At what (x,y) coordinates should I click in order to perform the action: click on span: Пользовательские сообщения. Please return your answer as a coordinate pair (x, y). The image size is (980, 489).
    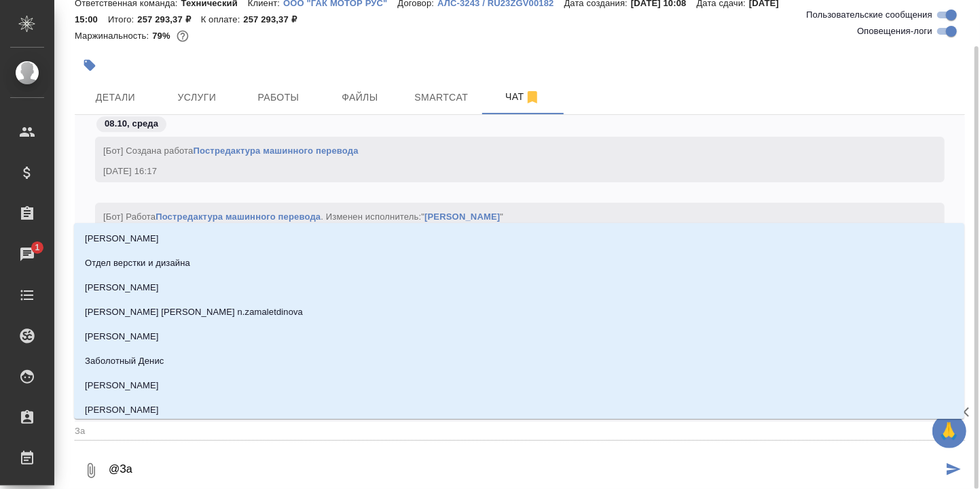
    Looking at the image, I should click on (869, 15).